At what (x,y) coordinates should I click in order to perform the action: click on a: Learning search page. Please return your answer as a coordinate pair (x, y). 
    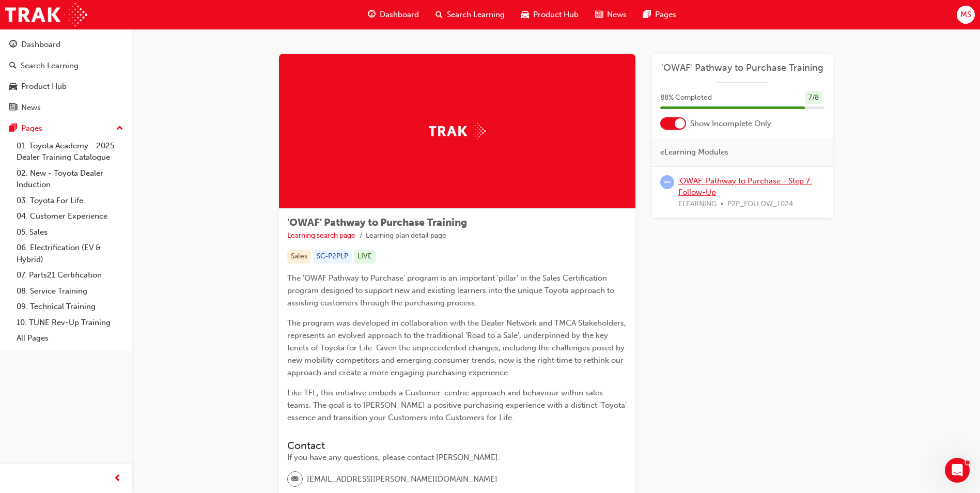
    Looking at the image, I should click on (321, 235).